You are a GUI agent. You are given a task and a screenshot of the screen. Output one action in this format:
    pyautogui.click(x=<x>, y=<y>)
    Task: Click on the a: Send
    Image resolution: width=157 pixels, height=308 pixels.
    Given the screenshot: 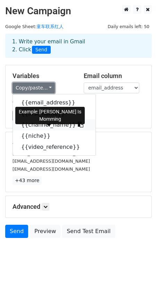 What is the action you would take?
    pyautogui.click(x=17, y=231)
    